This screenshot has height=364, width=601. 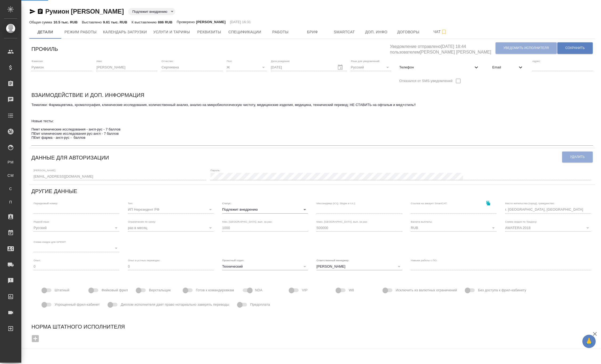 What do you see at coordinates (11, 162) in the screenshot?
I see `span: PM` at bounding box center [11, 162].